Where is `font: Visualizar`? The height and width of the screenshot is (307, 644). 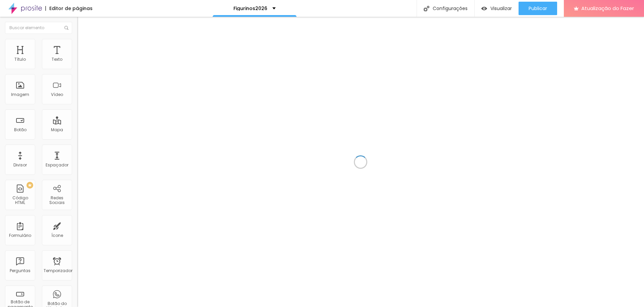 font: Visualizar is located at coordinates (501, 8).